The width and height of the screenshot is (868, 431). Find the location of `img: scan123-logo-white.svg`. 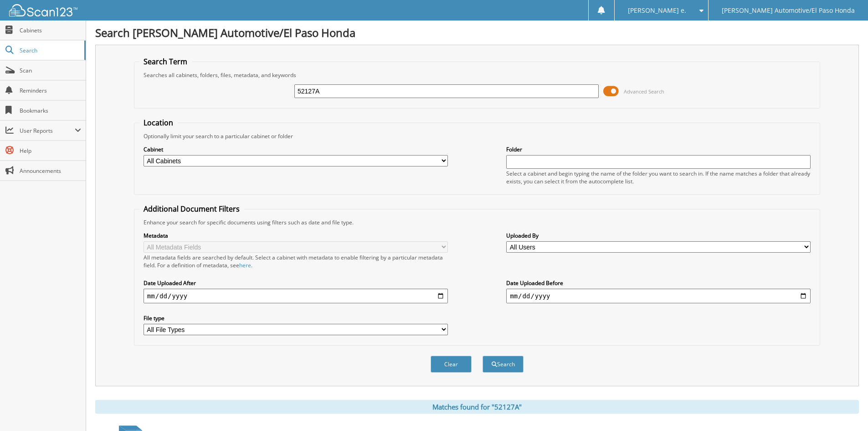

img: scan123-logo-white.svg is located at coordinates (43, 10).